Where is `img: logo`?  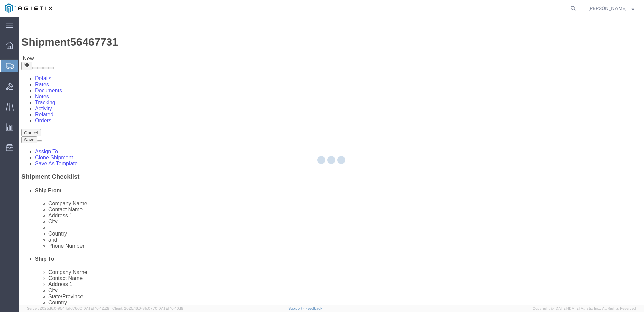
img: logo is located at coordinates (29, 8).